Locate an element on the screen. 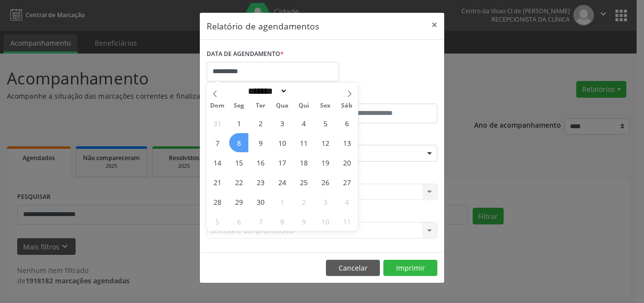 Image resolution: width=644 pixels, height=303 pixels. span: Setembro 10, 2025 is located at coordinates (282, 142).